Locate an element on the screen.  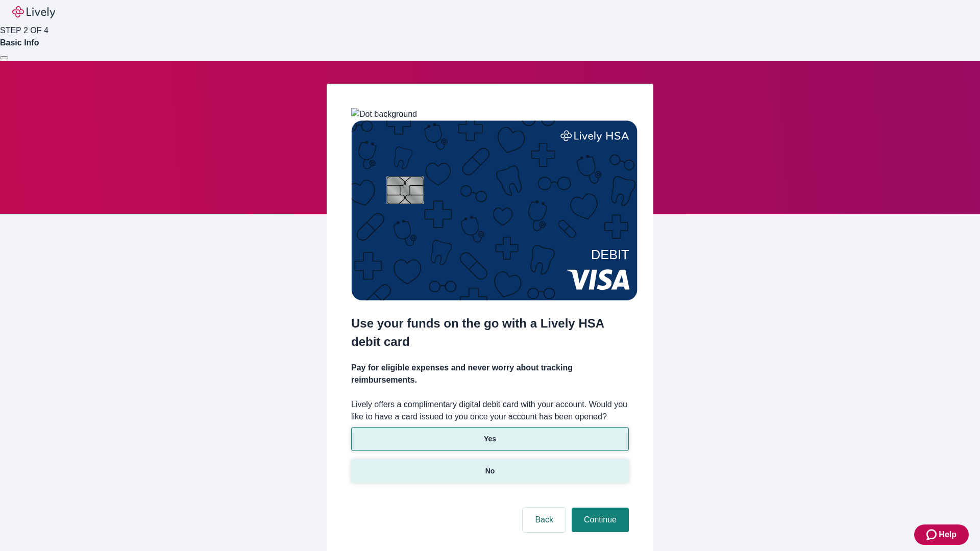
label: Lively offers a complimentary digital debit card with your account. Would you like to have a card... is located at coordinates (490, 411).